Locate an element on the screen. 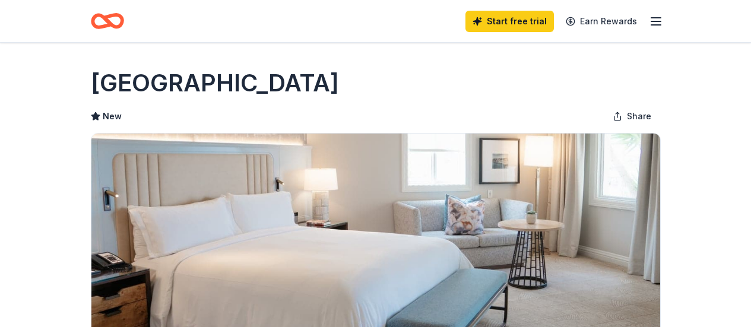  span: Share is located at coordinates (639, 116).